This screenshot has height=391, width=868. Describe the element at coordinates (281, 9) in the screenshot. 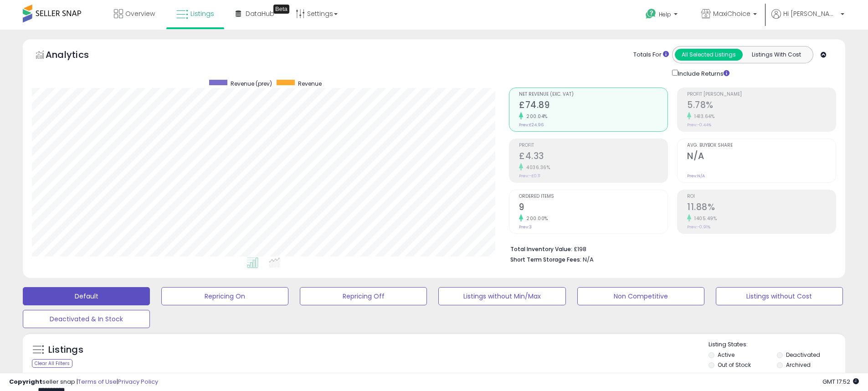

I see `div: Tooltip anchor` at that location.